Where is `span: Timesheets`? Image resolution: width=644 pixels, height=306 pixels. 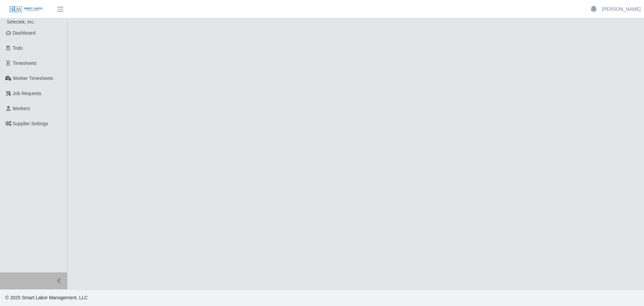
span: Timesheets is located at coordinates (25, 63).